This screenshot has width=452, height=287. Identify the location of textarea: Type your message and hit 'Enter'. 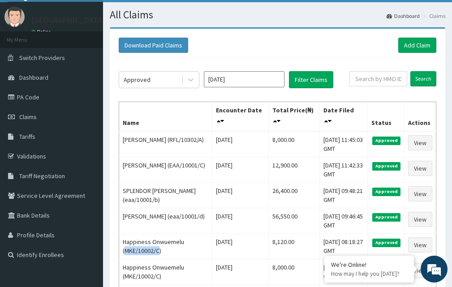
(87, 208).